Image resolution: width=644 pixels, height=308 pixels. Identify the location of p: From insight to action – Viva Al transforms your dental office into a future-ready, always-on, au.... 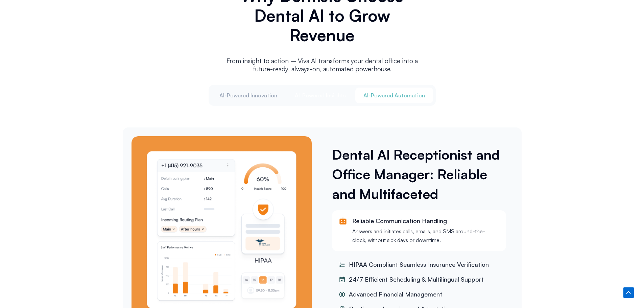
(322, 65).